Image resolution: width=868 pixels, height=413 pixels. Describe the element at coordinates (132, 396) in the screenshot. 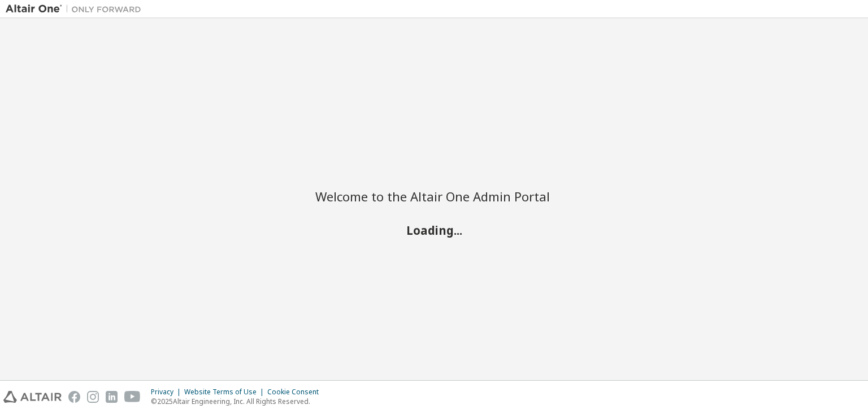

I see `img: youtube.svg` at that location.